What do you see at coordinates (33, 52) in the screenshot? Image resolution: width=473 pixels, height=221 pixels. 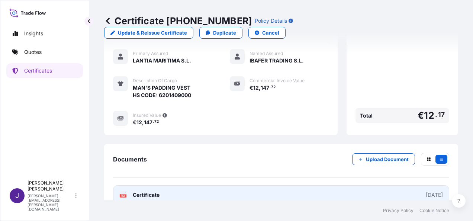 I see `p: Quotes` at bounding box center [33, 52].